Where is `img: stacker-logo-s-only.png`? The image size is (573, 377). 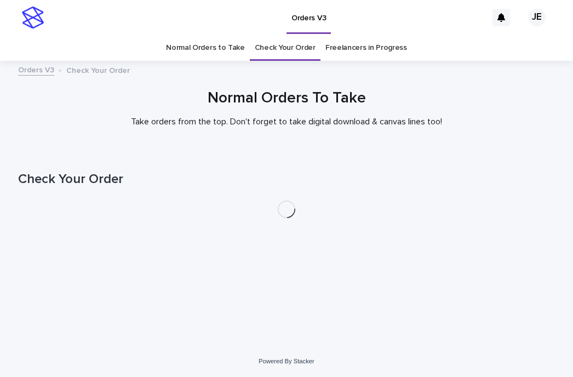
img: stacker-logo-s-only.png is located at coordinates (33, 18).